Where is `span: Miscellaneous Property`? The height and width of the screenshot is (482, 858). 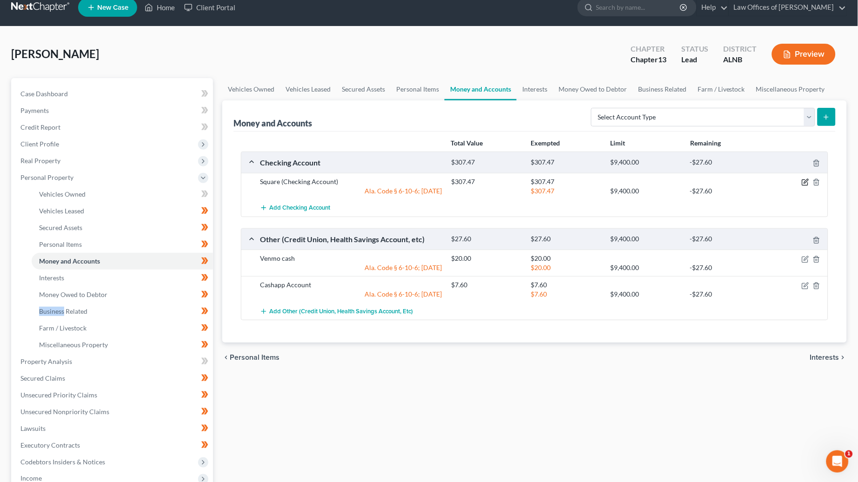 span: Miscellaneous Property is located at coordinates (73, 345).